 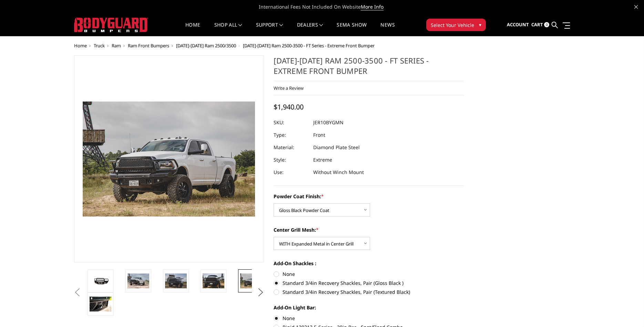 I want to click on dd: JER10BYGMN, so click(x=328, y=123).